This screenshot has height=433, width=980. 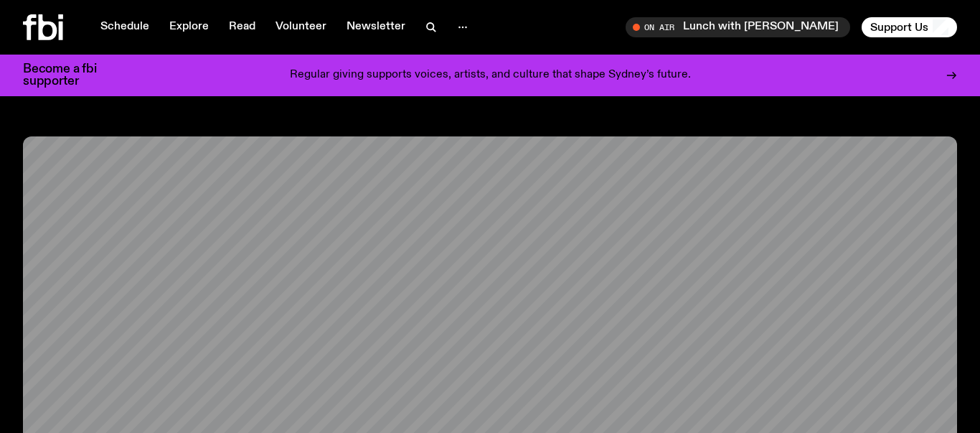 I want to click on a: Schedule, so click(x=125, y=28).